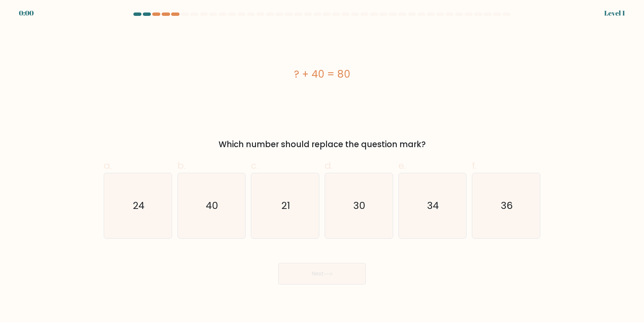  What do you see at coordinates (181, 165) in the screenshot?
I see `span: b.` at bounding box center [181, 165].